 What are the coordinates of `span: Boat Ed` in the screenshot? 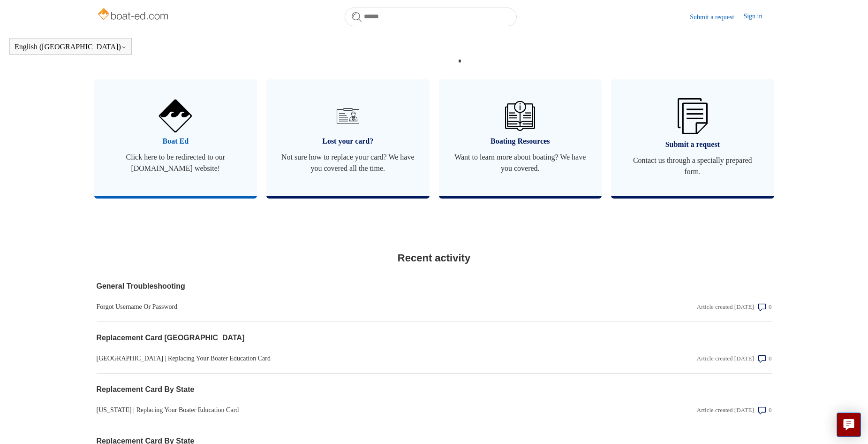 It's located at (176, 141).